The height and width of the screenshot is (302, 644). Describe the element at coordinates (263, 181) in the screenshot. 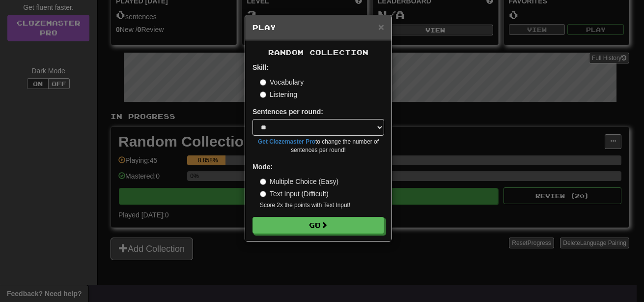

I see `input: Multiple Choice (Easy)` at that location.